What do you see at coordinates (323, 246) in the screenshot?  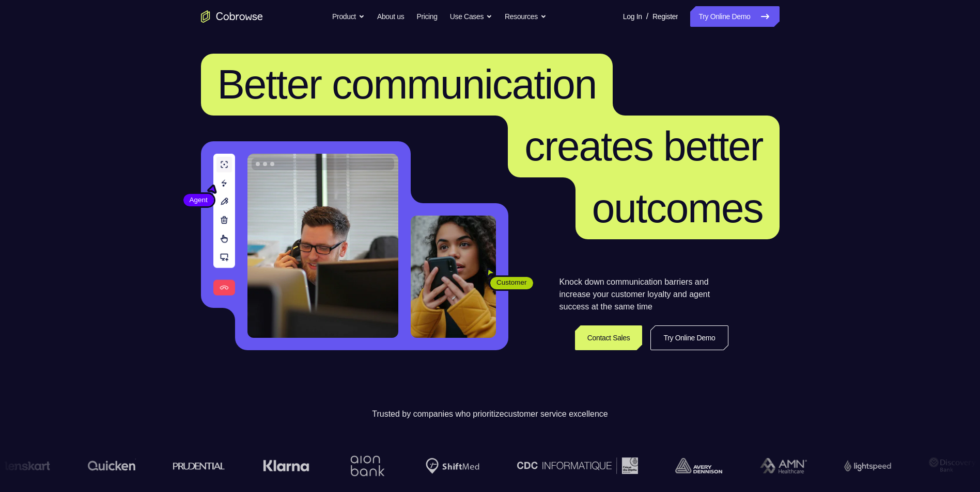 I see `img: A customer support agent talking on the phone` at bounding box center [323, 246].